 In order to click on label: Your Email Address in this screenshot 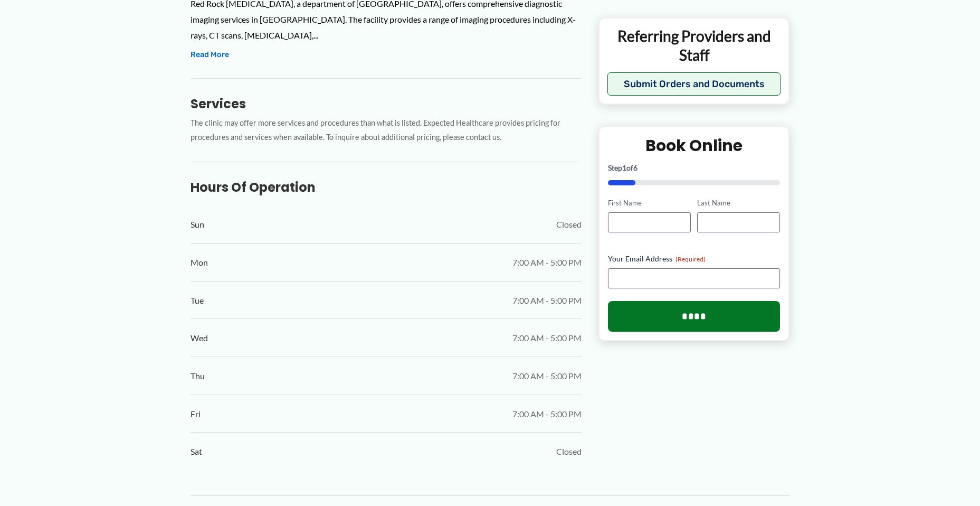, I will do `click(694, 258)`.